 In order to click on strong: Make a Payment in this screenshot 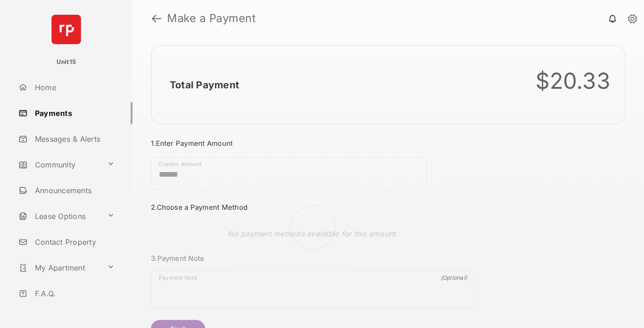, I will do `click(211, 18)`.